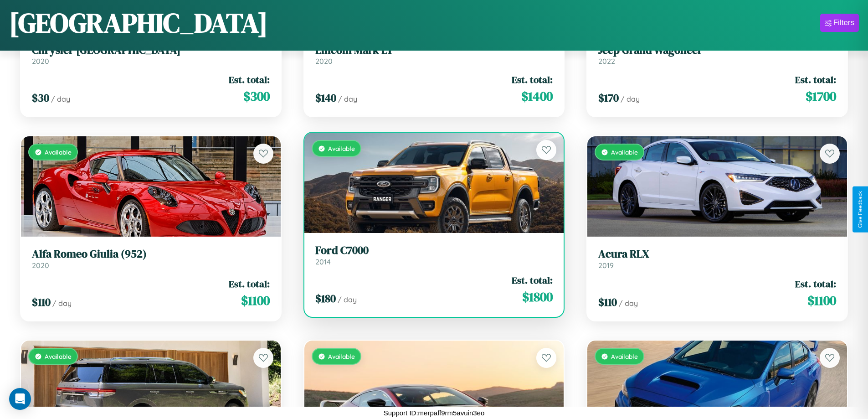  Describe the element at coordinates (839, 23) in the screenshot. I see `button: Filters` at that location.